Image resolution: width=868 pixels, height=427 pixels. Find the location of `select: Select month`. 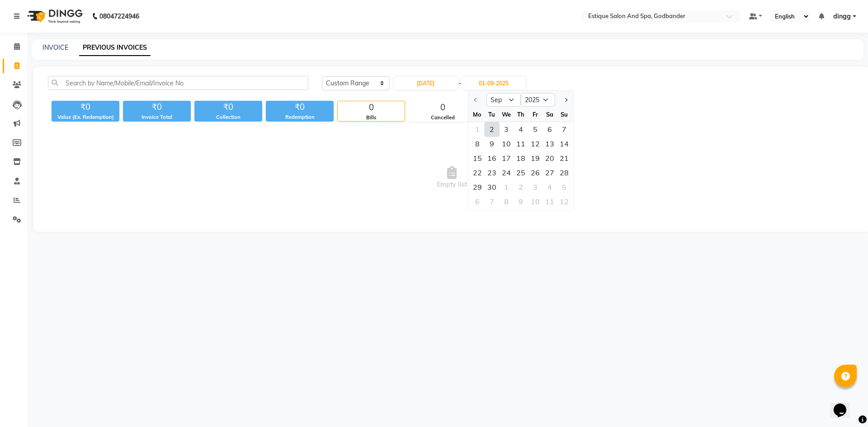

select: Select month is located at coordinates (503, 100).